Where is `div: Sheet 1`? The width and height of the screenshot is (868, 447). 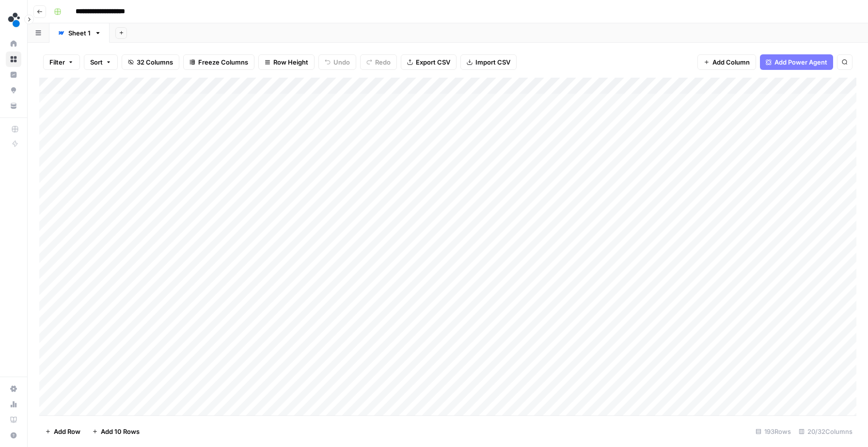 div: Sheet 1 is located at coordinates (80, 33).